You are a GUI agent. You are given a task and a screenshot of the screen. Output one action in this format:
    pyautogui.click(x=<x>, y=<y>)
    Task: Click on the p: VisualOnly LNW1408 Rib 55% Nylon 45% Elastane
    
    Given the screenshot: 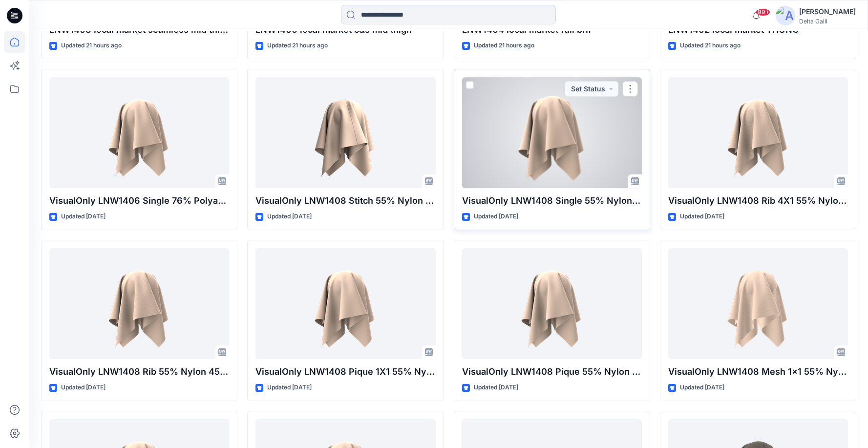 What is the action you would take?
    pyautogui.click(x=139, y=372)
    